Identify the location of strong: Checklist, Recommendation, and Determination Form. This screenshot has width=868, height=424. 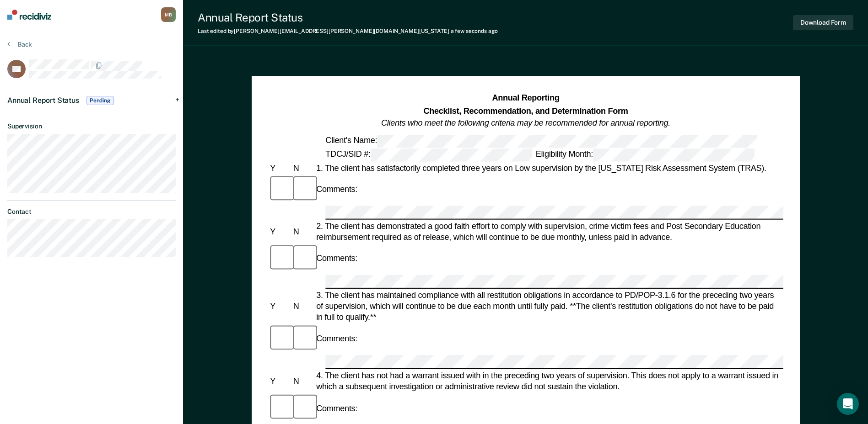
(525, 111).